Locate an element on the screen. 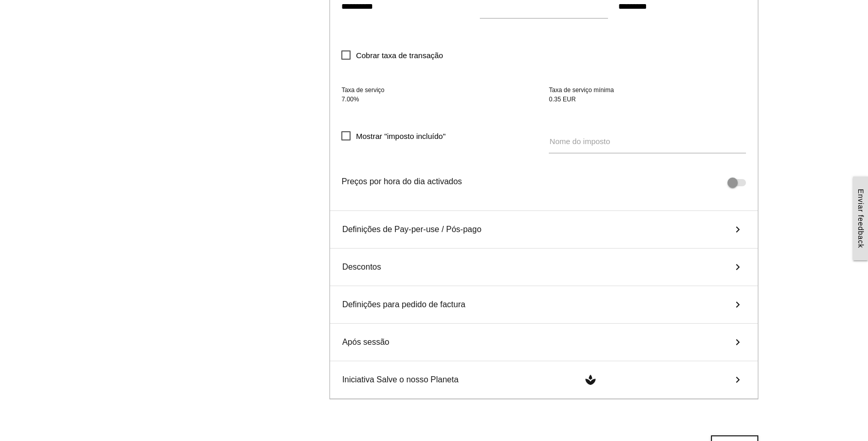 The width and height of the screenshot is (868, 441). span: Definições para pedido de factura is located at coordinates (404, 304).